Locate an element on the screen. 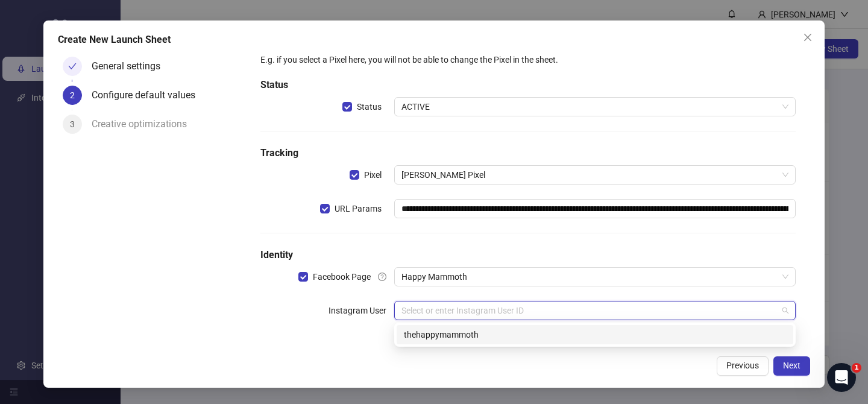 Image resolution: width=868 pixels, height=404 pixels. div: Choose which fields and settings remain the same across all of your newly launched ads. All other... is located at coordinates (528, 53).